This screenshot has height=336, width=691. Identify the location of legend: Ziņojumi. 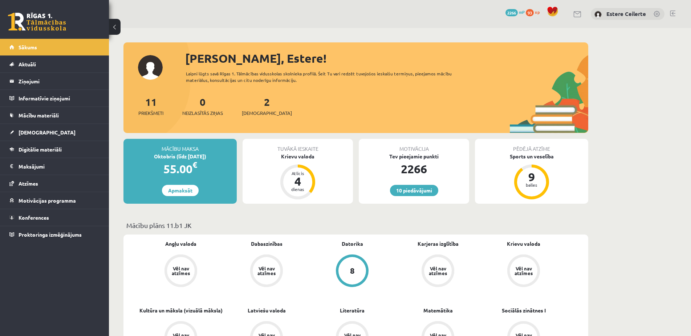
(59, 81).